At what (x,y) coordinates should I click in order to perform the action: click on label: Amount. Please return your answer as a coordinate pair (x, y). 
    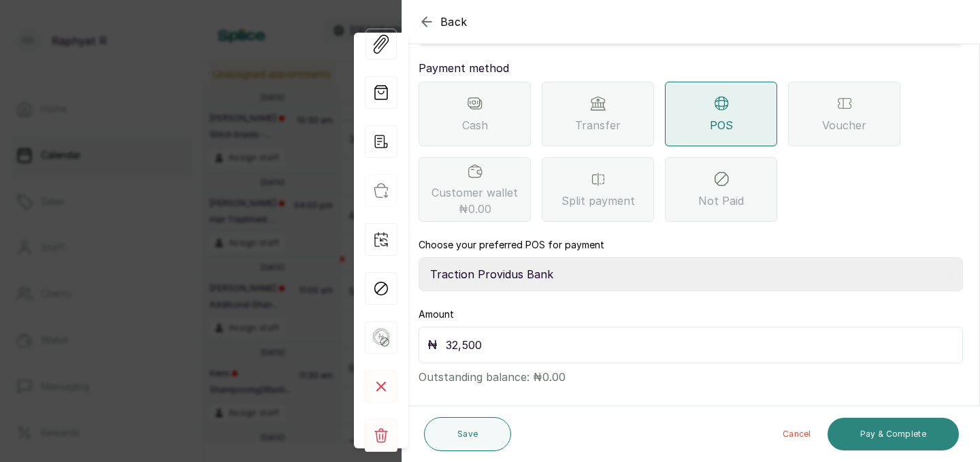
    Looking at the image, I should click on (436, 315).